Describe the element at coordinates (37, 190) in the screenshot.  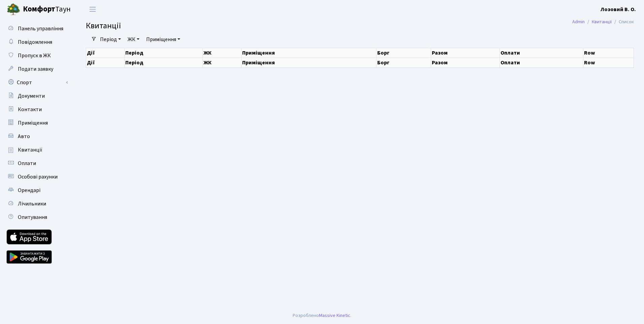
I see `a: Орендарі` at that location.